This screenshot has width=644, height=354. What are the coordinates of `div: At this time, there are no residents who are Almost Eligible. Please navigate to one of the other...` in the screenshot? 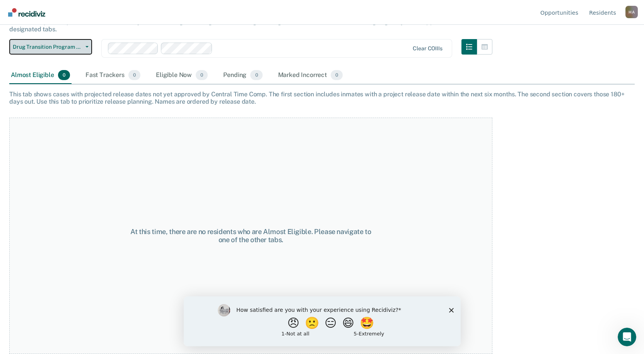 It's located at (251, 236).